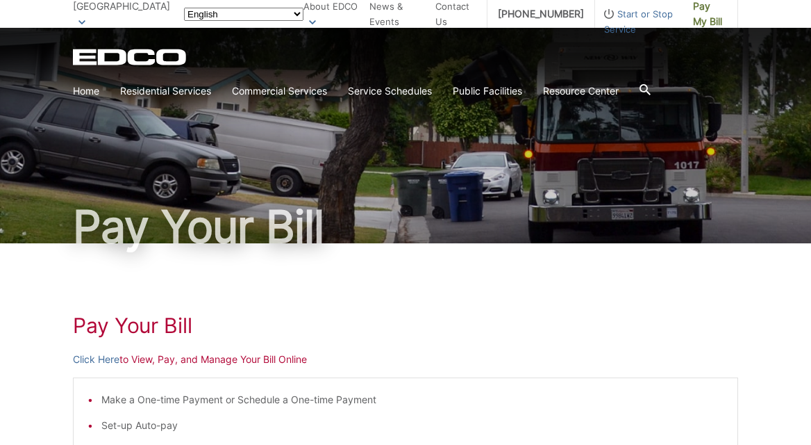 The image size is (811, 445). Describe the element at coordinates (413, 399) in the screenshot. I see `li: Make a One-time Payment or Schedule a One-time Payment` at that location.